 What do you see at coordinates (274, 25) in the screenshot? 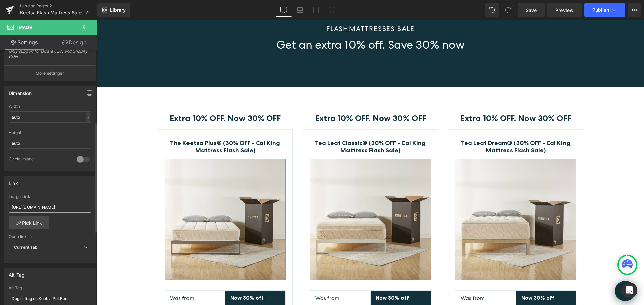
I see `span: Get an extra 10% off. Save 30% now` at bounding box center [274, 25].